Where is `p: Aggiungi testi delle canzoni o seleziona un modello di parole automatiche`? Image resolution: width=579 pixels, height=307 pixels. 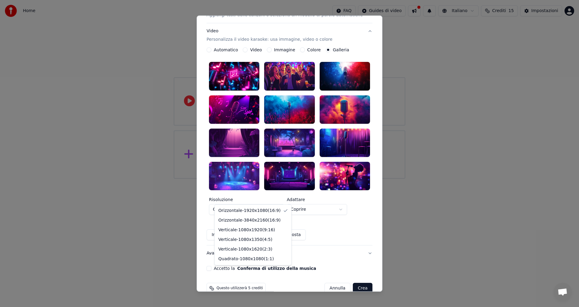 p: Aggiungi testi delle canzoni o seleziona un modello di parole automatiche is located at coordinates (285, 15).